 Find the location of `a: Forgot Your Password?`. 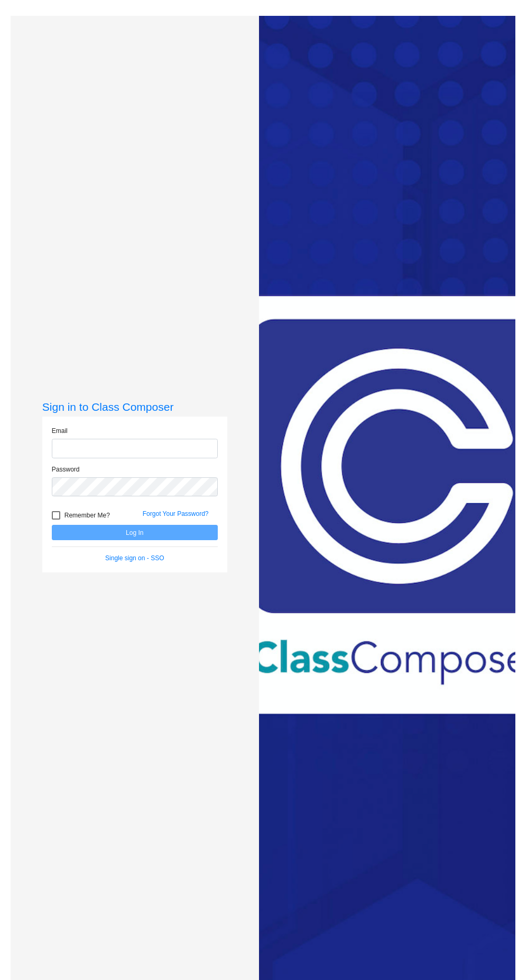

a: Forgot Your Password? is located at coordinates (175, 514).